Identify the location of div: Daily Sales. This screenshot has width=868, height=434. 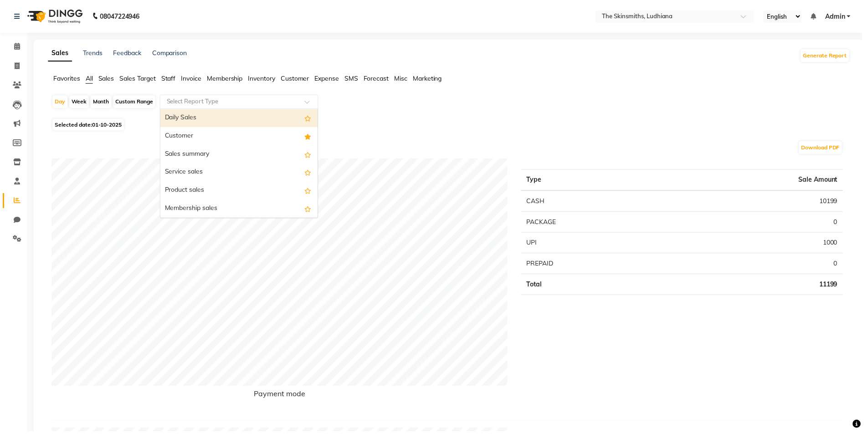
(241, 119).